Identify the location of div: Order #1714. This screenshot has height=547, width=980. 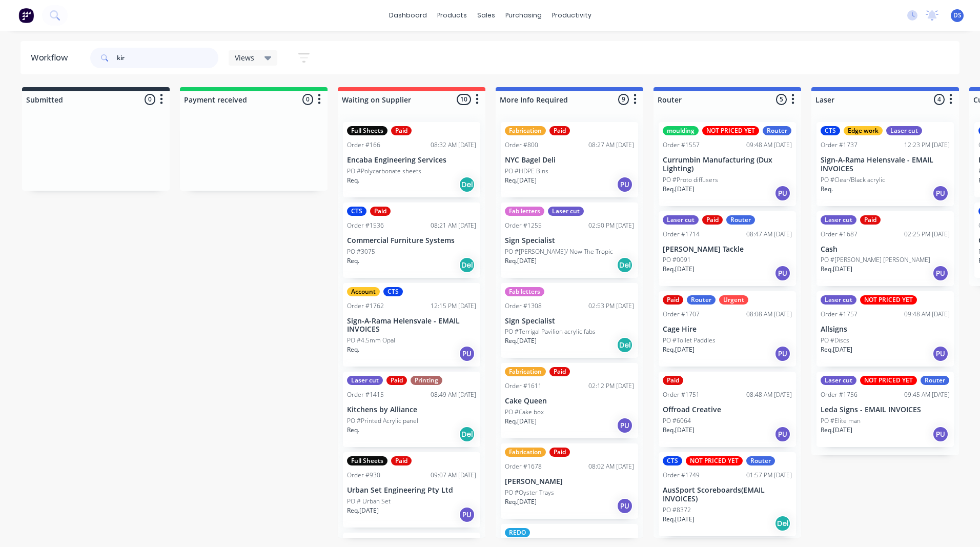
(681, 234).